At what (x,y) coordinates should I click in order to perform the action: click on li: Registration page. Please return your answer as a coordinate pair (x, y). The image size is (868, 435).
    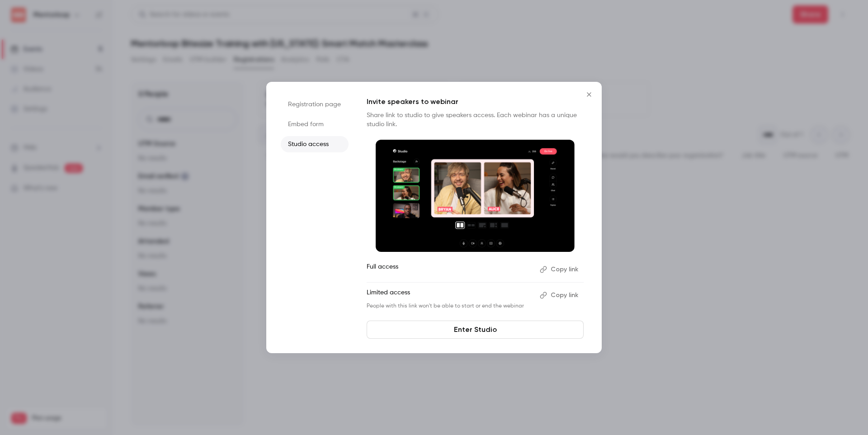
    Looking at the image, I should click on (314, 105).